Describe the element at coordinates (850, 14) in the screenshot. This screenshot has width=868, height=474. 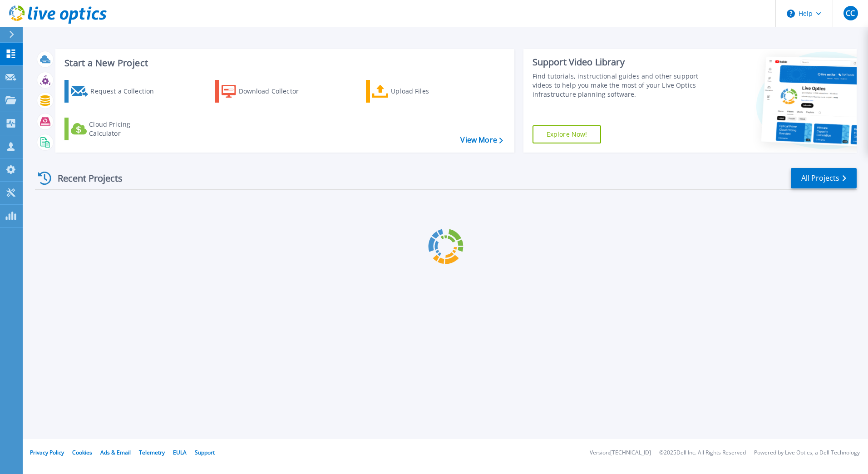
I see `span: CC` at that location.